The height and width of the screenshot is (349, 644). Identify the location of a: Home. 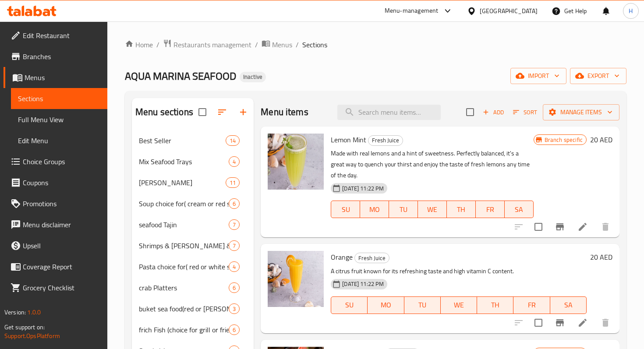
(139, 44).